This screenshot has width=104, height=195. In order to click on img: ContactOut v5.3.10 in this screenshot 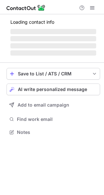, I will do `click(26, 8)`.